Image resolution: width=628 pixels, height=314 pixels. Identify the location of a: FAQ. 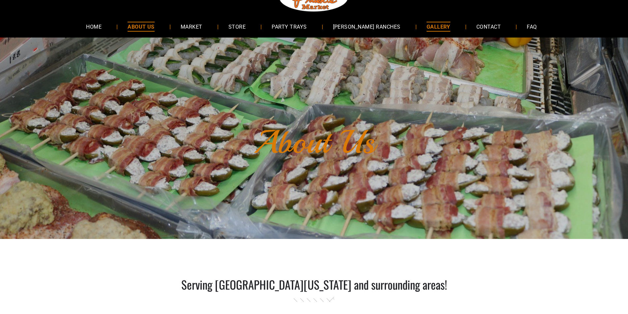
(532, 26).